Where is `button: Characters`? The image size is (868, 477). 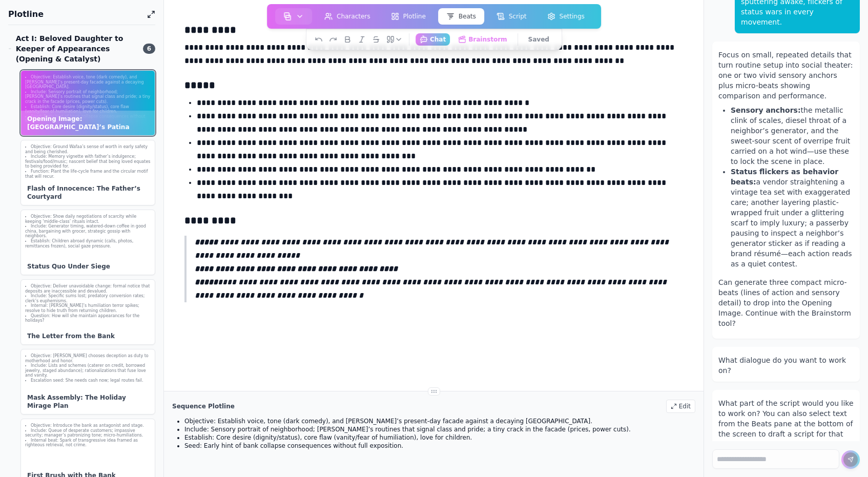 button: Characters is located at coordinates (348, 16).